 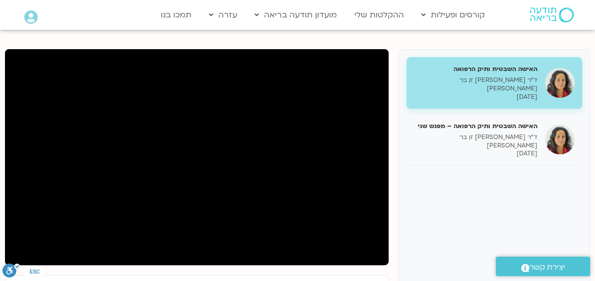 I want to click on img: תודעה בריאה, so click(x=552, y=15).